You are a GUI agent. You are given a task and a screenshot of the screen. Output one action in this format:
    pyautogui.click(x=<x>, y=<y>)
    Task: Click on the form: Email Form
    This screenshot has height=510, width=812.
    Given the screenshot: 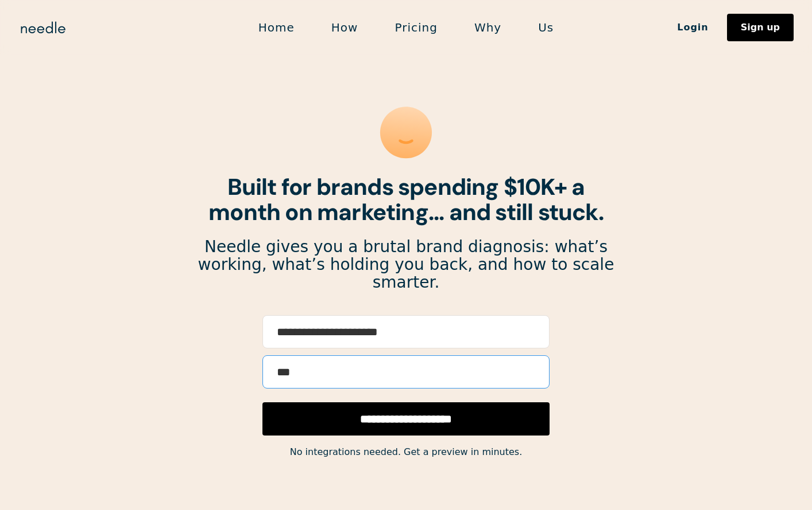 What is the action you would take?
    pyautogui.click(x=406, y=376)
    